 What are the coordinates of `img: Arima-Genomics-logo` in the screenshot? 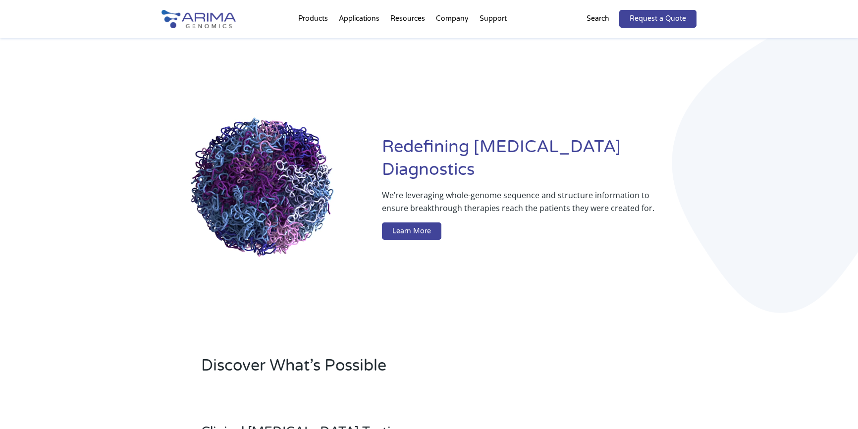 It's located at (199, 19).